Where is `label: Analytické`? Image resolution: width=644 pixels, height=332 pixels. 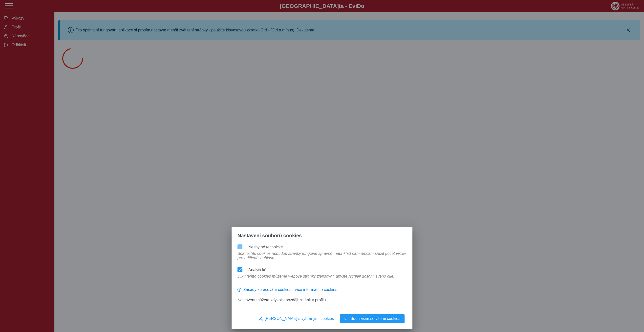 label: Analytické is located at coordinates (257, 270).